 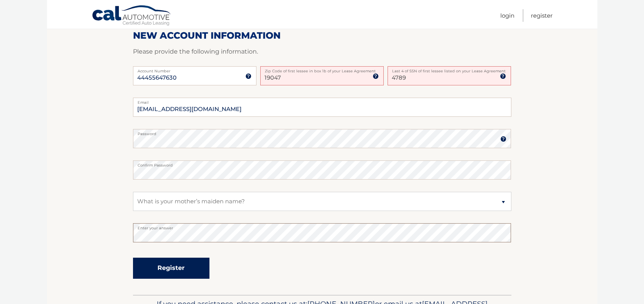 I want to click on label: Email, so click(x=322, y=100).